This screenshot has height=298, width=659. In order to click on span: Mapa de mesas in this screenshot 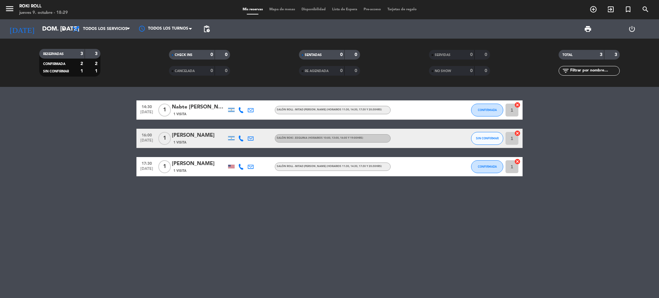, I will do `click(282, 9)`.